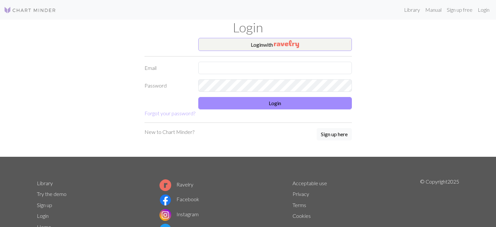 Image resolution: width=496 pixels, height=227 pixels. Describe the element at coordinates (275, 44) in the screenshot. I see `button: Loginwith` at that location.